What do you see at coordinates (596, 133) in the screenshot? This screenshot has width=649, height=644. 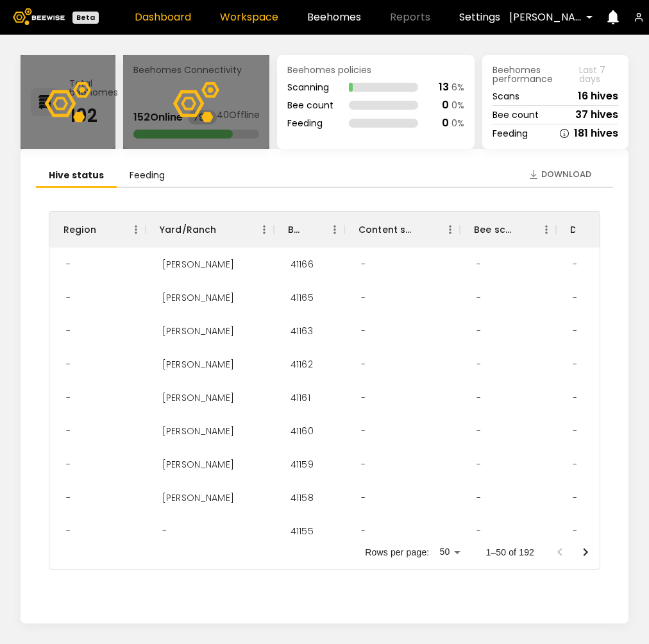 I see `div: 181 hives` at bounding box center [596, 133].